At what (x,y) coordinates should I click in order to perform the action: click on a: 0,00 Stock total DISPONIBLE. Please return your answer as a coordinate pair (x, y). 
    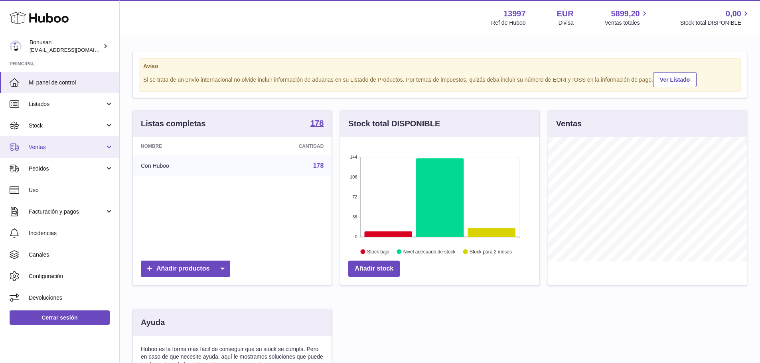
    Looking at the image, I should click on (715, 18).